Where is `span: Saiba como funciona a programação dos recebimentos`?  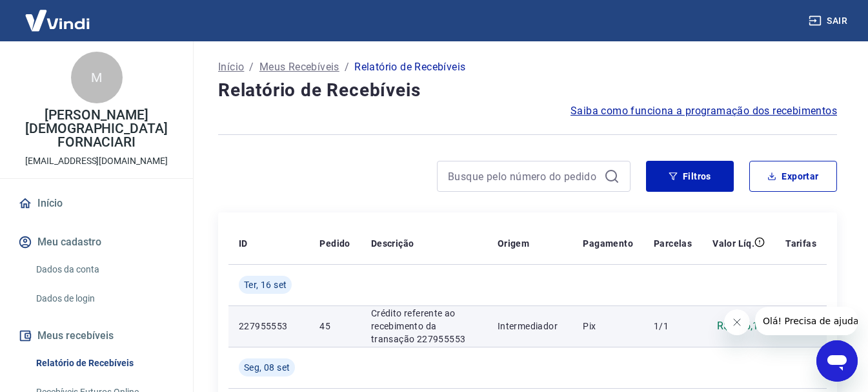
span: Saiba como funciona a programação dos recebimentos is located at coordinates (704, 111).